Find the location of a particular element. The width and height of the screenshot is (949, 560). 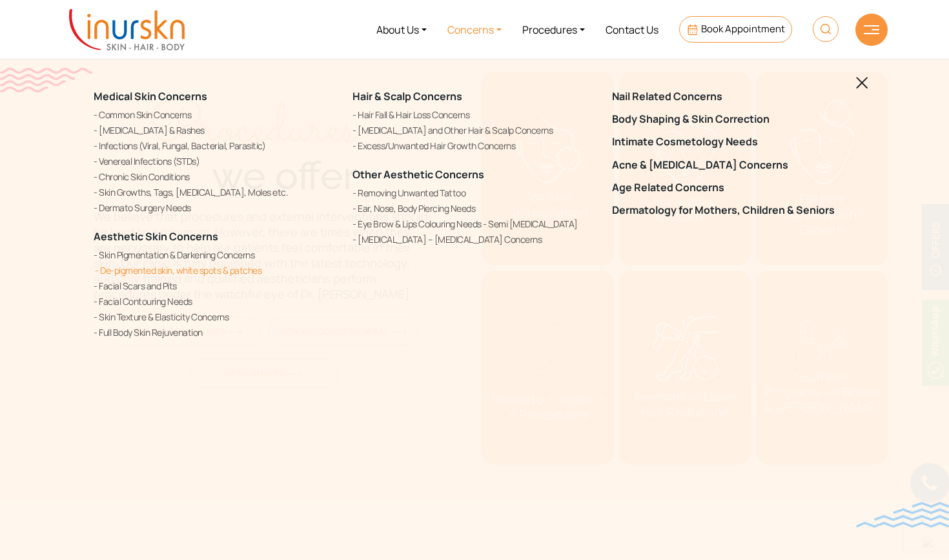

img: inurskn-logo is located at coordinates (126, 30).